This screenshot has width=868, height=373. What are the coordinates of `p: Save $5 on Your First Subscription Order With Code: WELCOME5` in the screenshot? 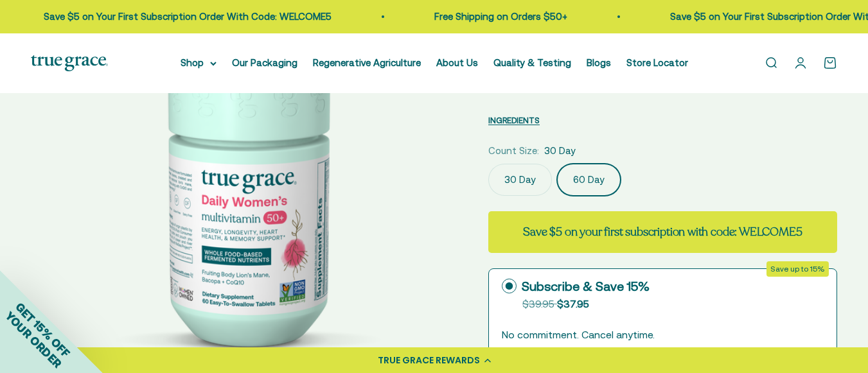 It's located at (163, 17).